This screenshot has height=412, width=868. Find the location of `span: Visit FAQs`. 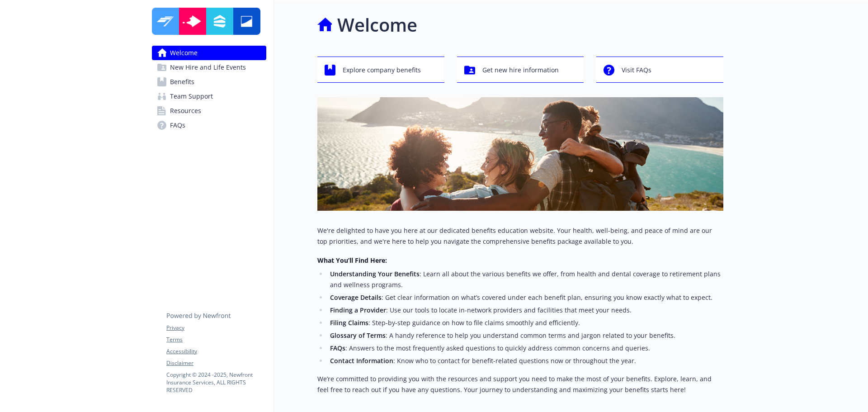

span: Visit FAQs is located at coordinates (637, 70).